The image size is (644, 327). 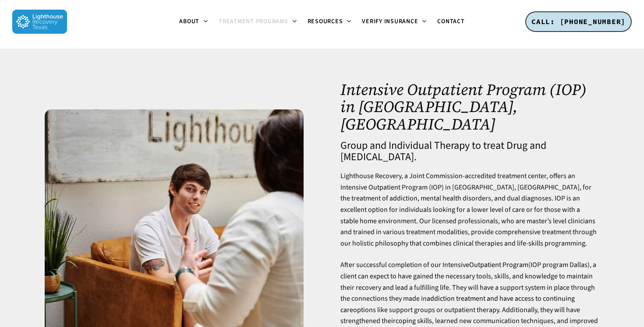 I want to click on span: Treatment Programs, so click(x=253, y=22).